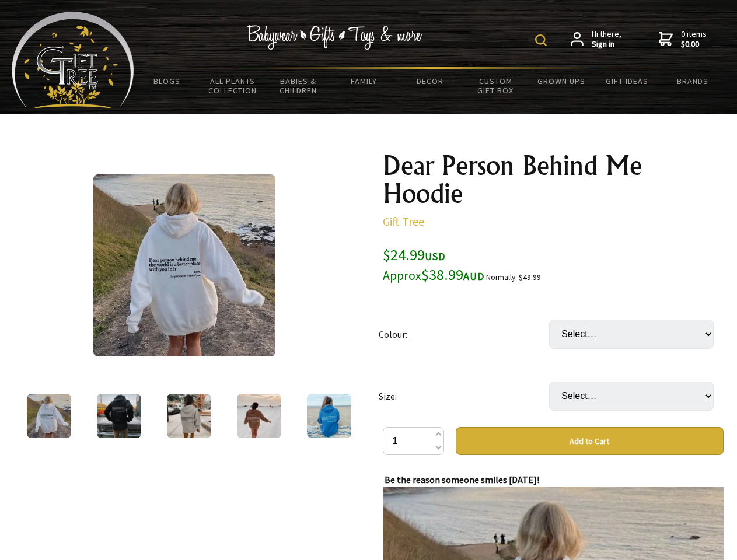  Describe the element at coordinates (541, 40) in the screenshot. I see `img: product search` at that location.